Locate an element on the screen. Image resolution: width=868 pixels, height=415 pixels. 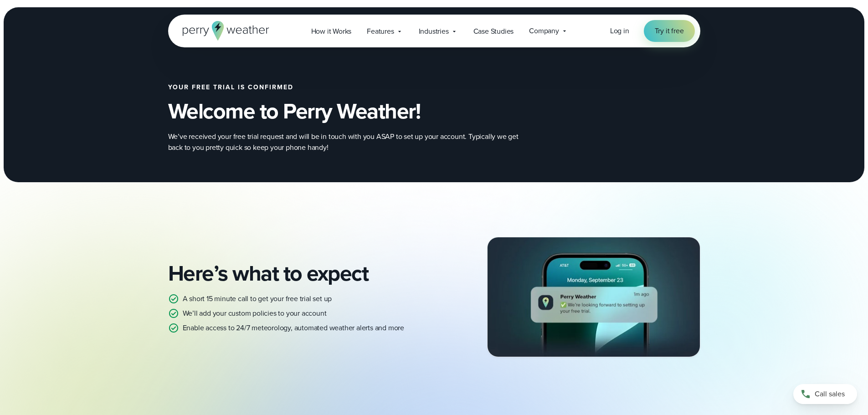
a: Log in is located at coordinates (619, 31).